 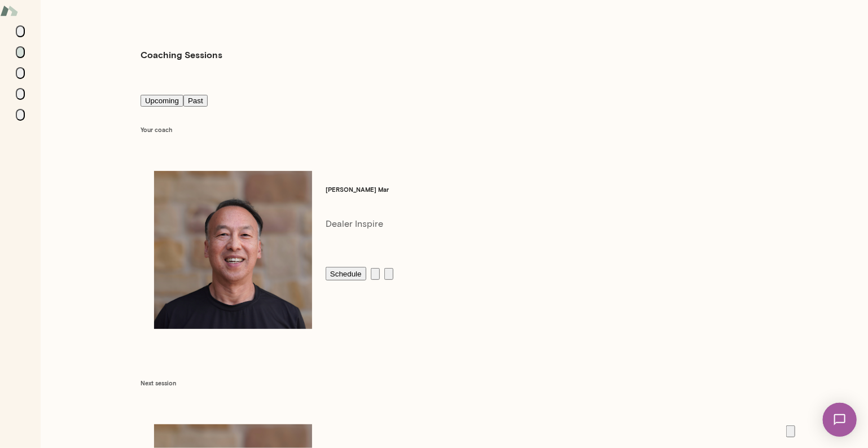 What do you see at coordinates (375, 274) in the screenshot?
I see `button: View profile` at bounding box center [375, 274].